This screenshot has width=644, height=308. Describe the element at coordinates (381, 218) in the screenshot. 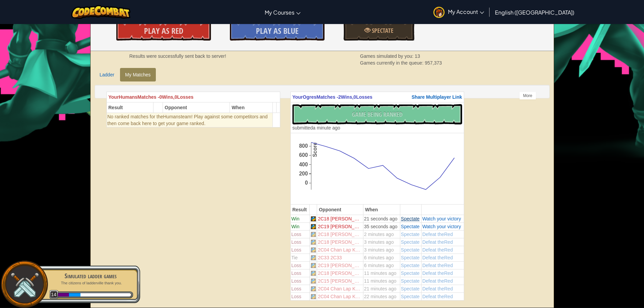

I see `td: 21 seconds ago` at that location.